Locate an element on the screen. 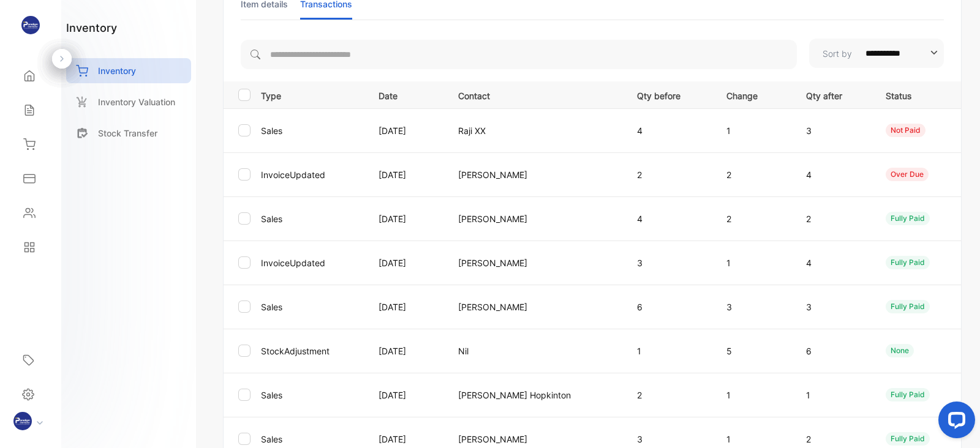  p: 5 is located at coordinates (753, 351).